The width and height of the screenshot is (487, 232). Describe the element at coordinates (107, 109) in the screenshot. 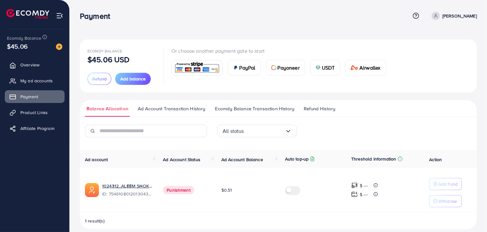

I see `span: Balance Allocation` at that location.